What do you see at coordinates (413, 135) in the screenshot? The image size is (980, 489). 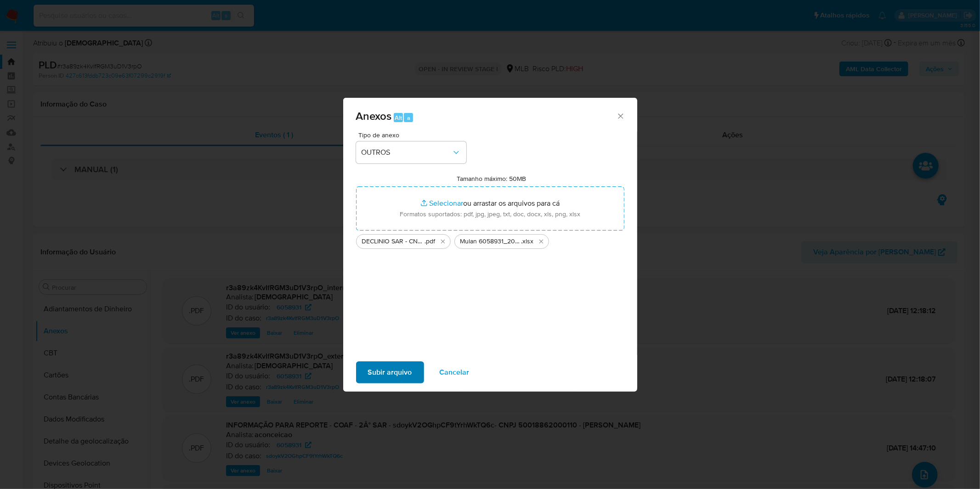 I see `span: Tipo de anexo` at bounding box center [413, 135].